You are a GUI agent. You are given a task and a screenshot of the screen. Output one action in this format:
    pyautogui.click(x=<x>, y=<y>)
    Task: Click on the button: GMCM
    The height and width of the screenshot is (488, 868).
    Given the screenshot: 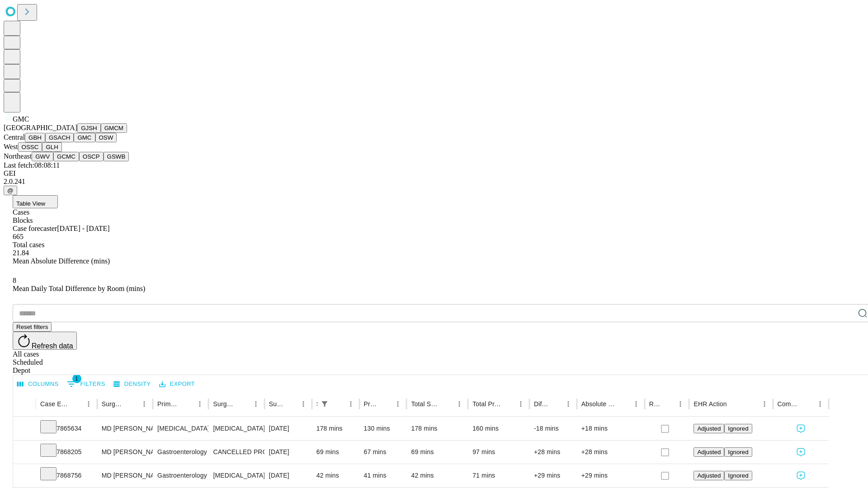 What is the action you would take?
    pyautogui.click(x=114, y=128)
    